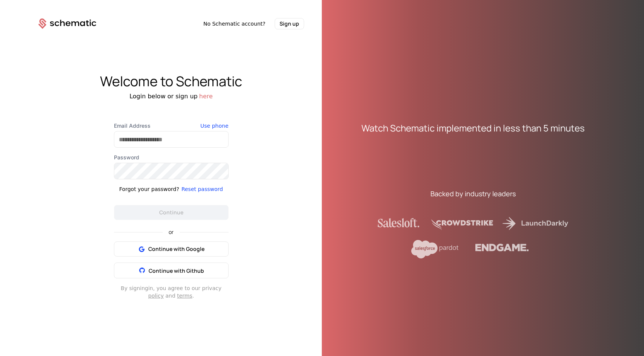 The image size is (644, 356). I want to click on div: Login below or sign up, so click(171, 96).